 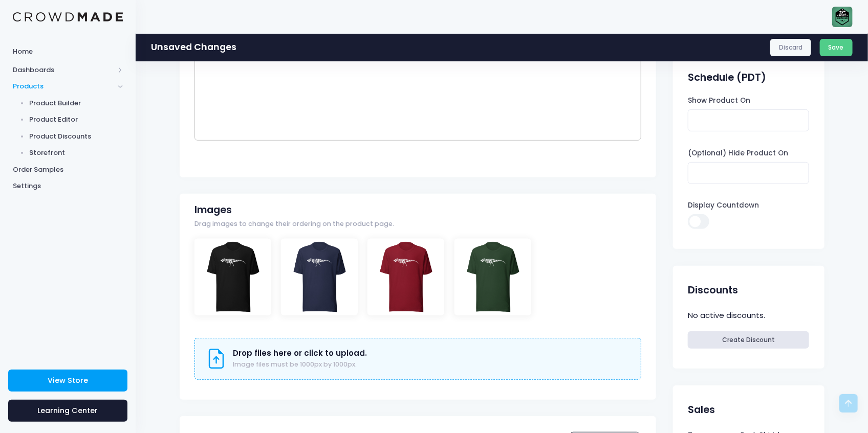 I want to click on span: Order Samples, so click(x=67, y=170).